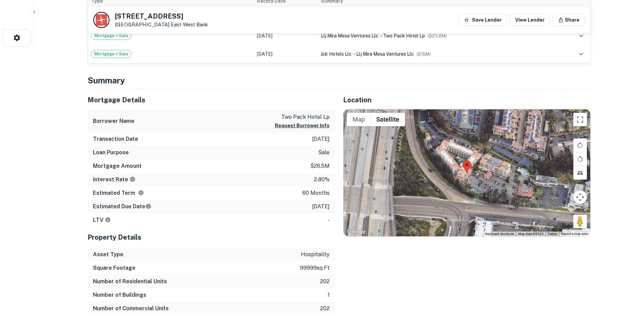 The width and height of the screenshot is (644, 319). I want to click on p: $26.5m, so click(320, 166).